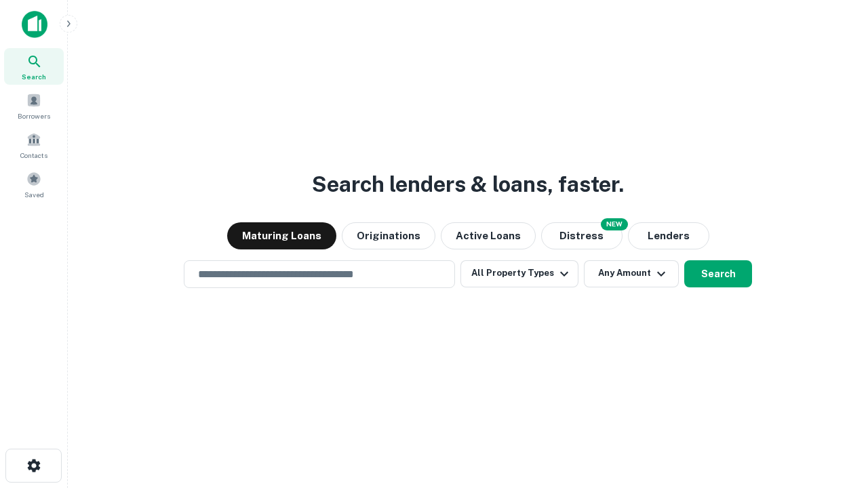  Describe the element at coordinates (33, 106) in the screenshot. I see `a: Borrowers` at that location.